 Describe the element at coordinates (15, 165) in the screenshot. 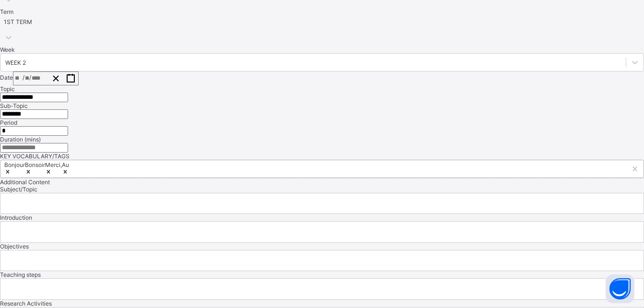

I see `div: Bonjour` at that location.